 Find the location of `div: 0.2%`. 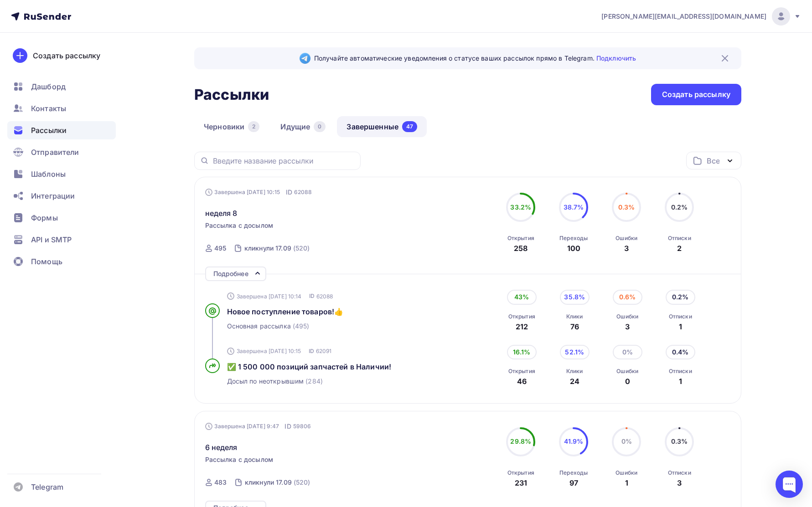

div: 0.2% is located at coordinates (680, 297).